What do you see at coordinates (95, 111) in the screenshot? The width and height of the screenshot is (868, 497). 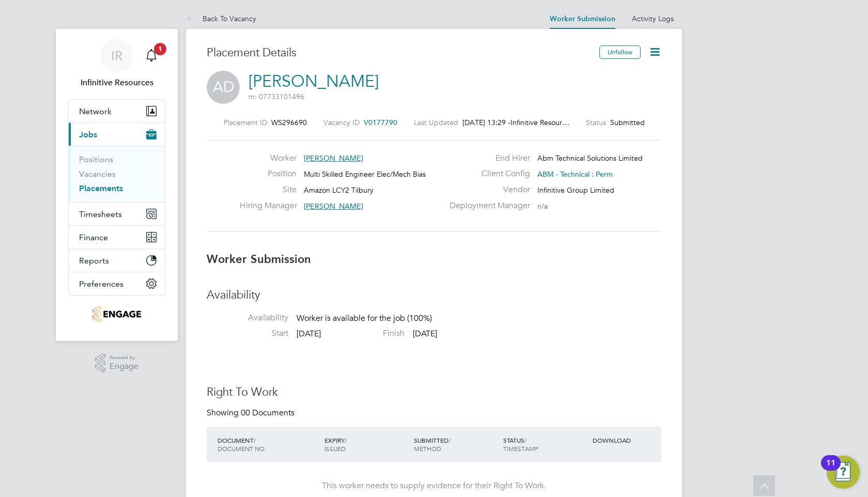 I see `span: Network` at bounding box center [95, 111].